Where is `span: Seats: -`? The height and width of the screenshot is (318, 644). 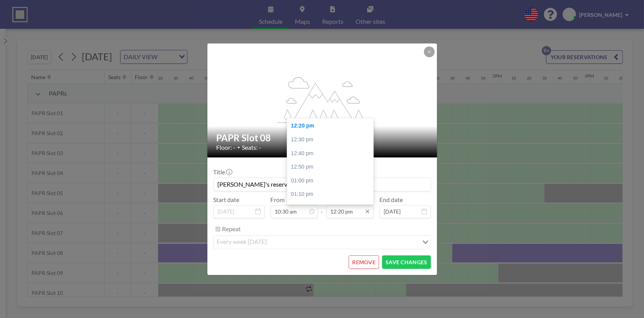 span: Seats: - is located at coordinates (252, 148).